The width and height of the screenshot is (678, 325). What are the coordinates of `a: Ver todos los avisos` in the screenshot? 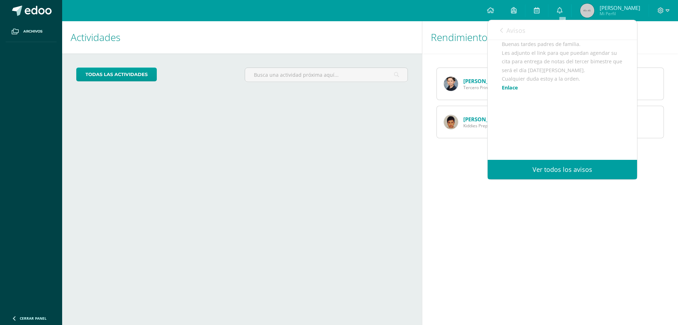 It's located at (562, 169).